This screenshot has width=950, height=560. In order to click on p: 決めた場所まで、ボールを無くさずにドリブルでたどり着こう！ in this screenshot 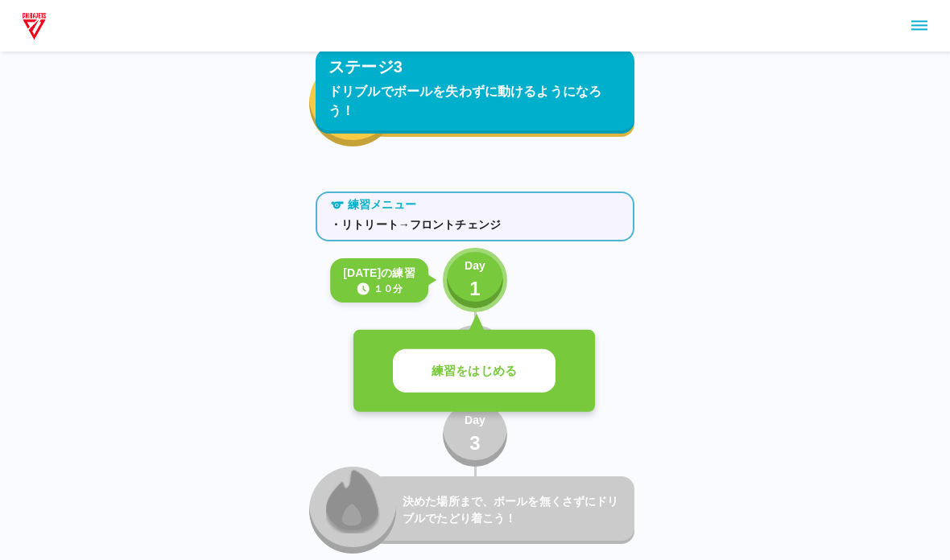, I will do `click(515, 511)`.